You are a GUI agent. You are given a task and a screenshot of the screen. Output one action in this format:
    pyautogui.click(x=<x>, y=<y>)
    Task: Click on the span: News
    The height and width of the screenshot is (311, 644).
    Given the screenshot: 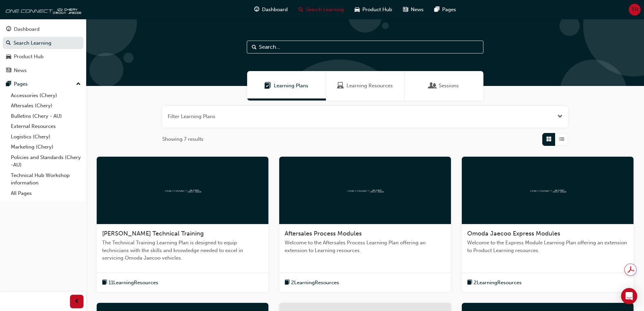 What is the action you would take?
    pyautogui.click(x=417, y=10)
    